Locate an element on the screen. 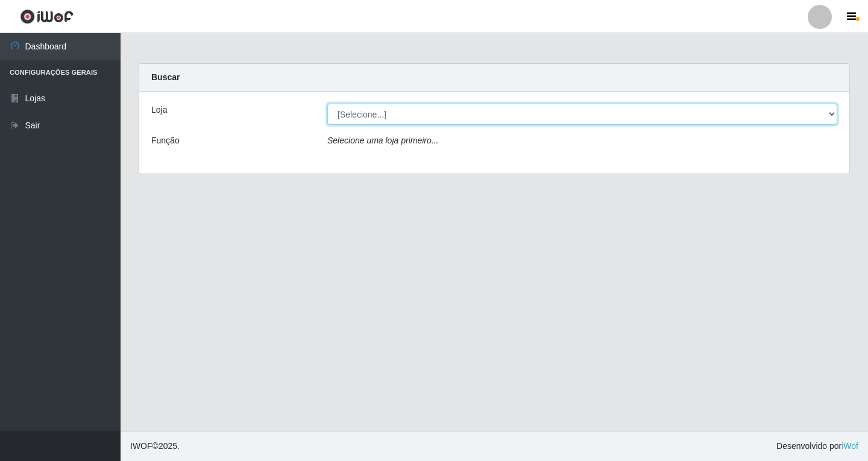 The height and width of the screenshot is (461, 868). img: CoreUI Logo is located at coordinates (46, 16).